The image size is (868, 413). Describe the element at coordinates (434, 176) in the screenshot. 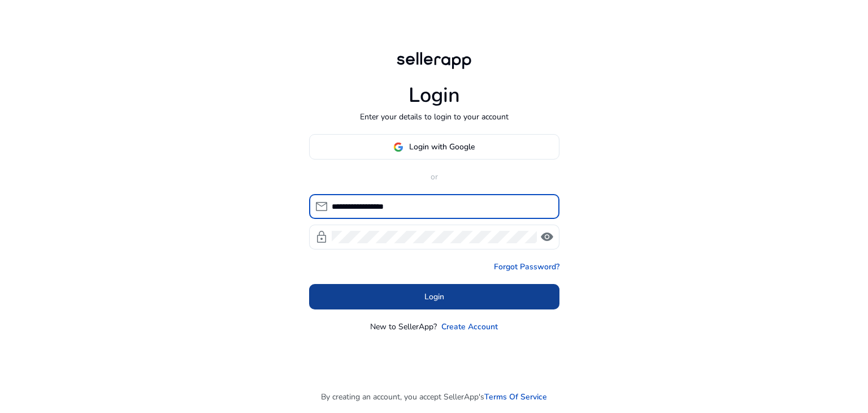

I see `p: or` at that location.